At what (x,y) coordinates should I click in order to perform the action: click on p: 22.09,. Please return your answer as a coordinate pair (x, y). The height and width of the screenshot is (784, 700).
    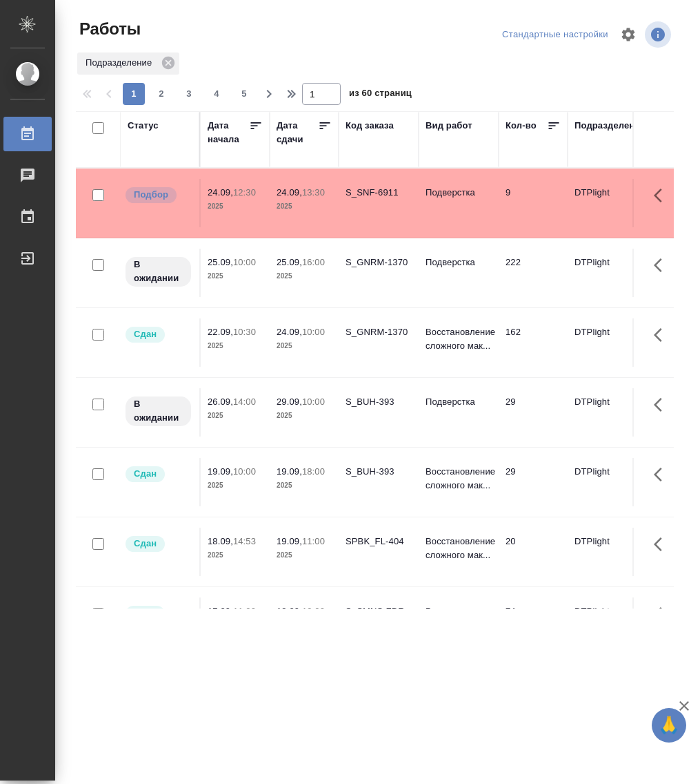
    Looking at the image, I should click on (220, 331).